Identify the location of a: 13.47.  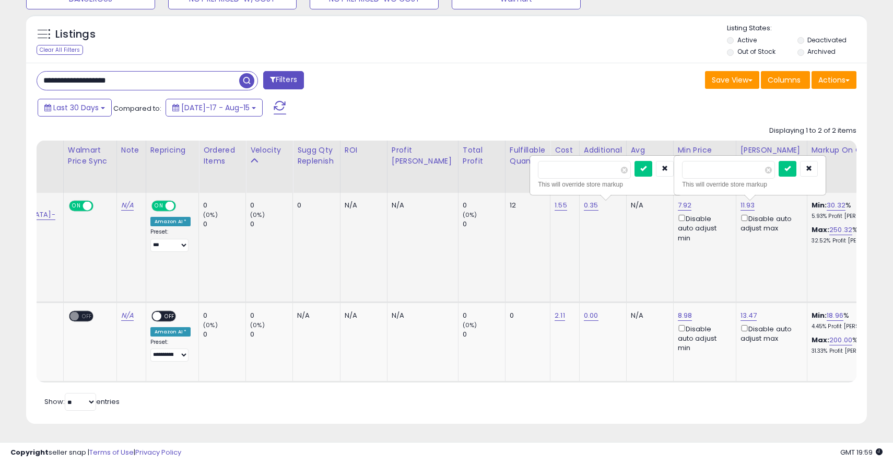
(749, 316).